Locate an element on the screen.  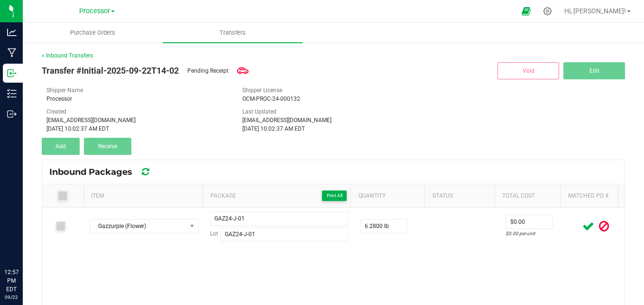
input: Lot Number is located at coordinates (285, 234).